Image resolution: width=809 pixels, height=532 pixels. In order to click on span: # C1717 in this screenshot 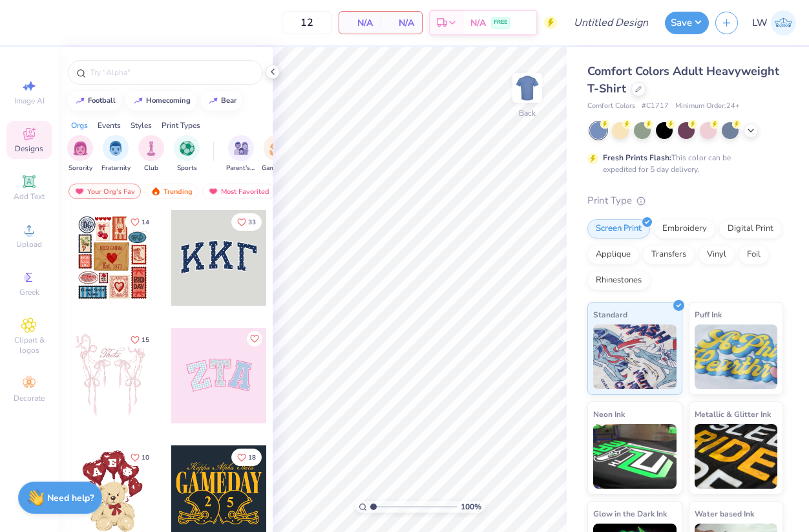, I will do `click(655, 106)`.